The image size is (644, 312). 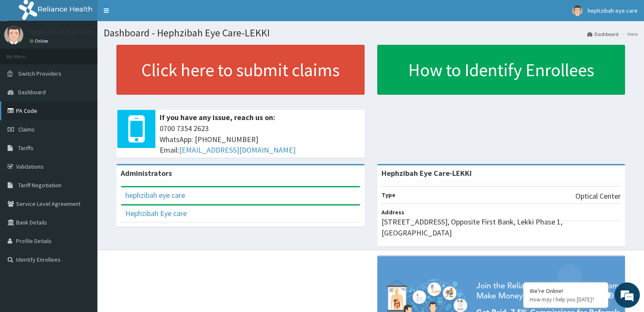 What do you see at coordinates (32, 92) in the screenshot?
I see `span: Dashboard` at bounding box center [32, 92].